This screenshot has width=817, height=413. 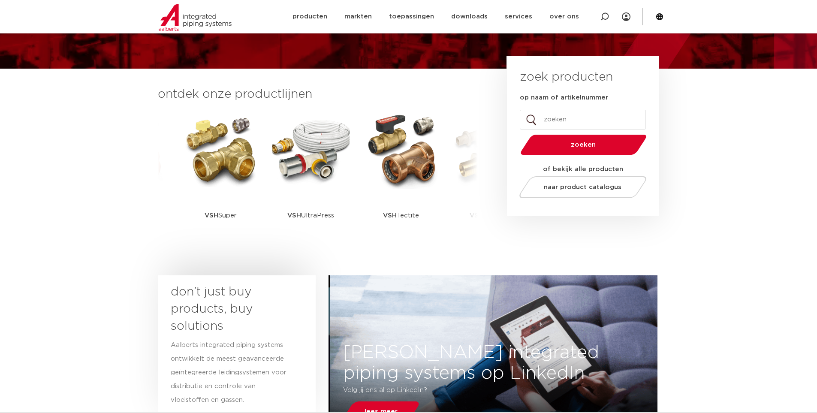 I want to click on a: VSHSuper, so click(x=221, y=177).